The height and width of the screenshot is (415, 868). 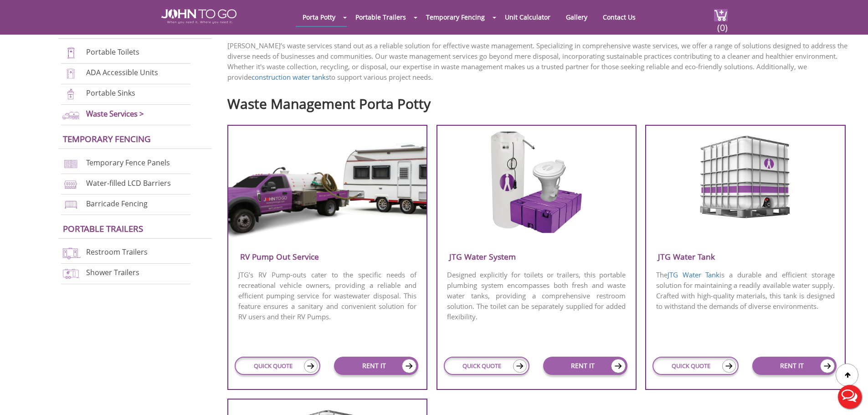 What do you see at coordinates (71, 114) in the screenshot?
I see `img: waste-services-new.png` at bounding box center [71, 114].